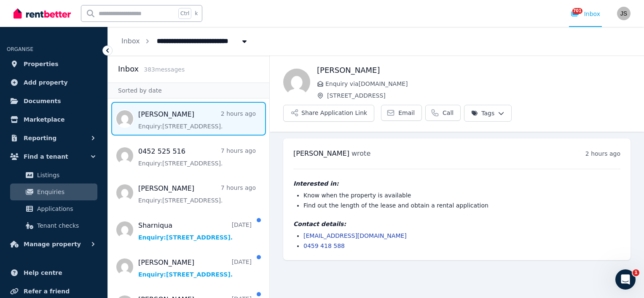  What do you see at coordinates (54, 64) in the screenshot?
I see `a: Properties` at bounding box center [54, 64].